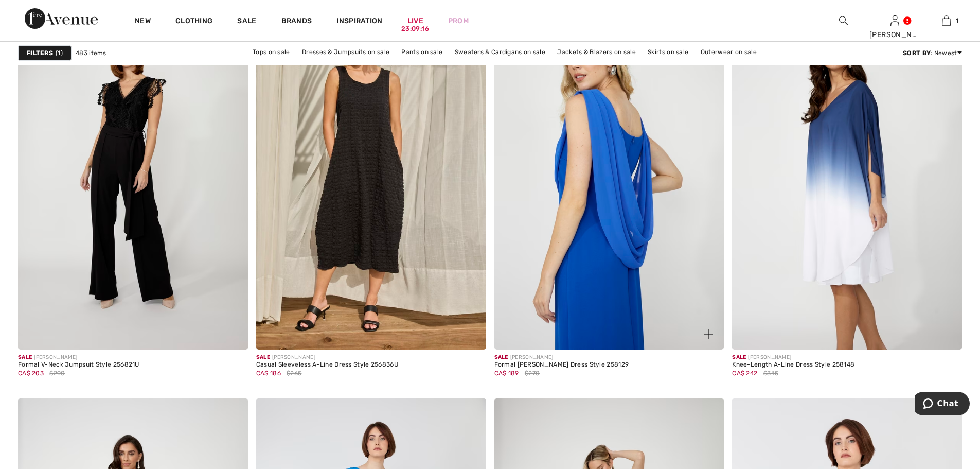  Describe the element at coordinates (247, 21) in the screenshot. I see `a: Sale` at that location.